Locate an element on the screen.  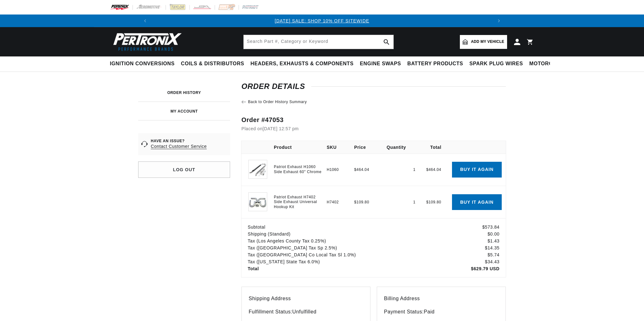
span: Ignition Conversions is located at coordinates (142, 64).